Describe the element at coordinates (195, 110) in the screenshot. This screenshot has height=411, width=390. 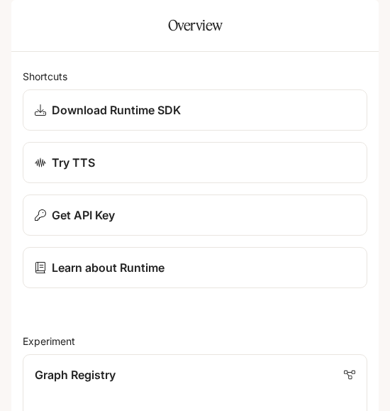
I see `a: Download Runtime SDK` at that location.